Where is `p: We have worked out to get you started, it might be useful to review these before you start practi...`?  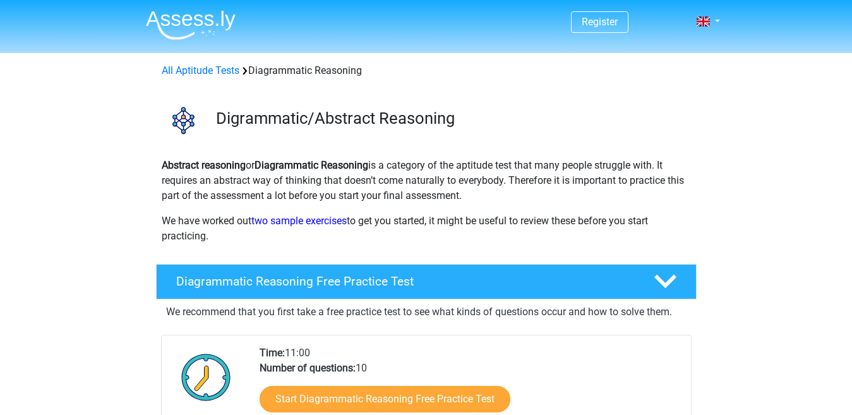 p: We have worked out to get you started, it might be useful to review these before you start practi... is located at coordinates (426, 229).